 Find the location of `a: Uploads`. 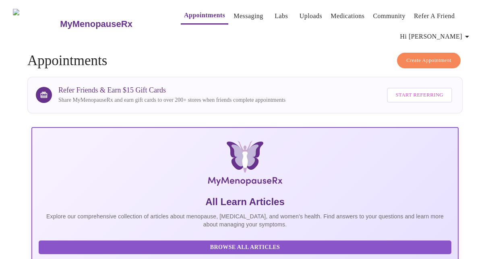

a: Uploads is located at coordinates (311, 16).